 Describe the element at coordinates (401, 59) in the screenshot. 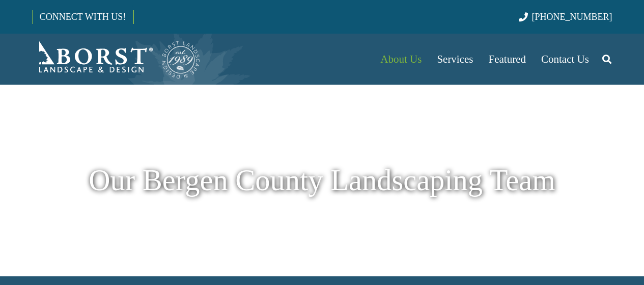

I see `span: About Us` at that location.